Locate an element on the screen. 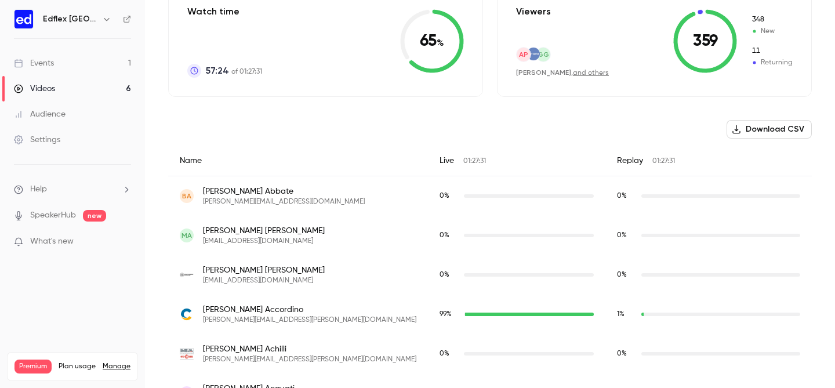 The image size is (835, 388). li: help-dropdown-opener is located at coordinates (72, 189).